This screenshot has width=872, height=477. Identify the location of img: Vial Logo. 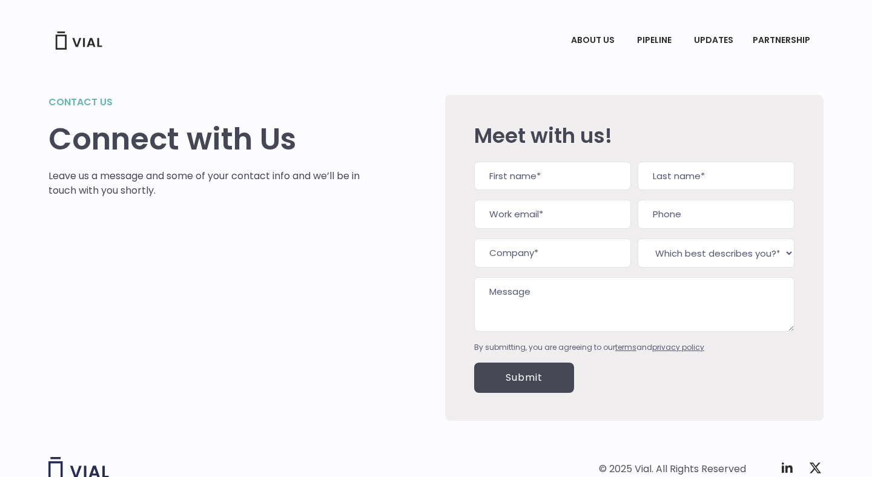
(79, 41).